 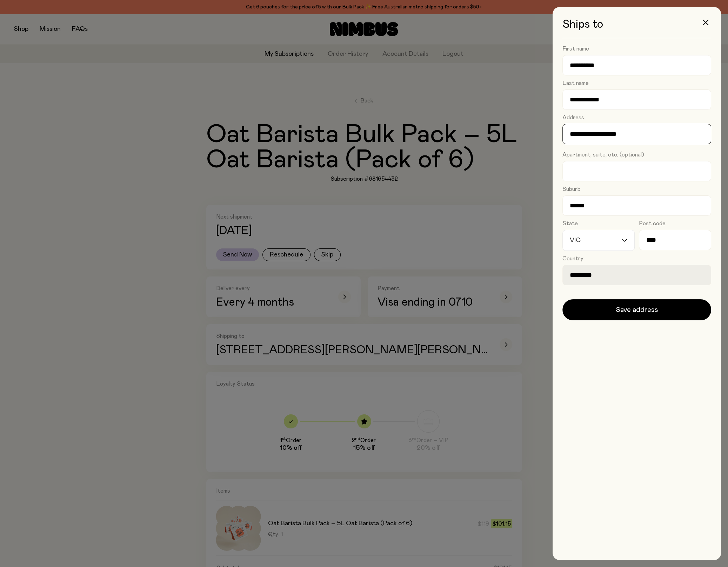 What do you see at coordinates (637, 310) in the screenshot?
I see `button: Save address` at bounding box center [637, 310].